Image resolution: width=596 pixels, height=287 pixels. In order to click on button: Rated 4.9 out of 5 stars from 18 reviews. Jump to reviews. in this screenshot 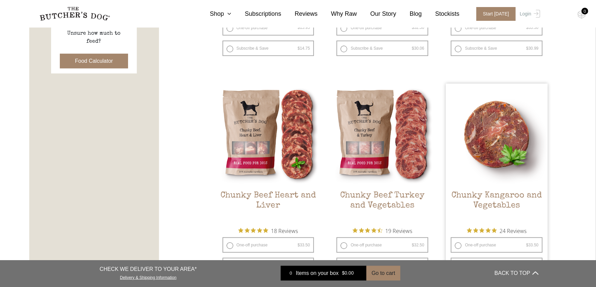, I will do `click(268, 231)`.